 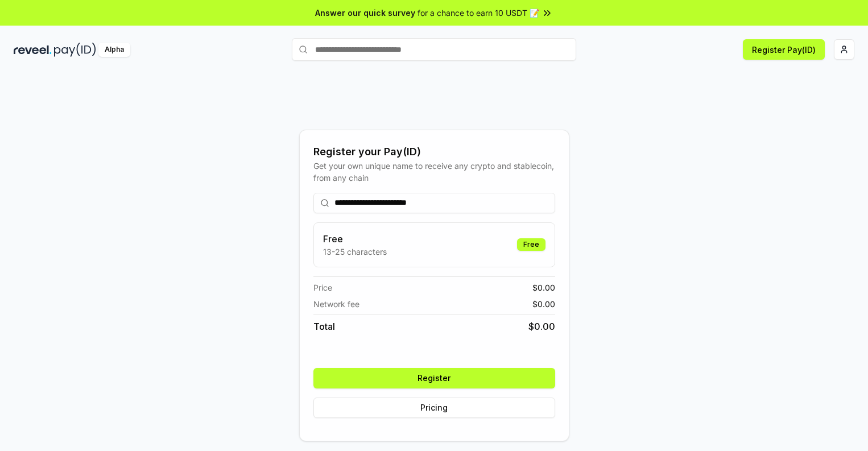 I want to click on span: Answer our quick survey, so click(x=365, y=13).